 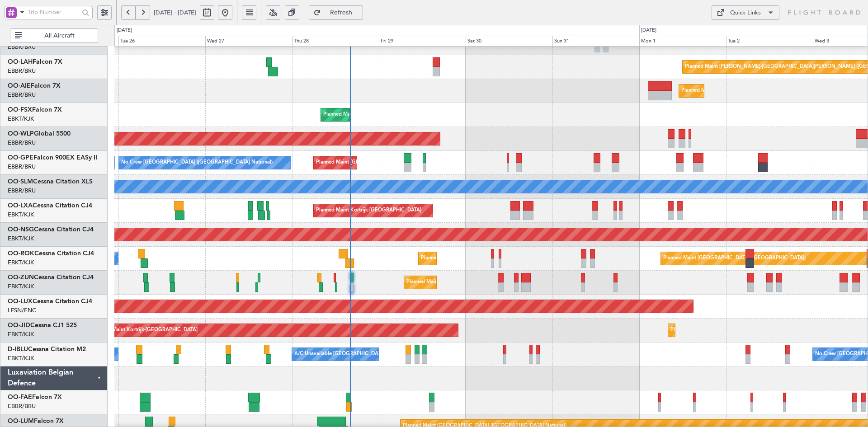 I want to click on a: OO-LUXCessna Citation CJ4, so click(x=50, y=302).